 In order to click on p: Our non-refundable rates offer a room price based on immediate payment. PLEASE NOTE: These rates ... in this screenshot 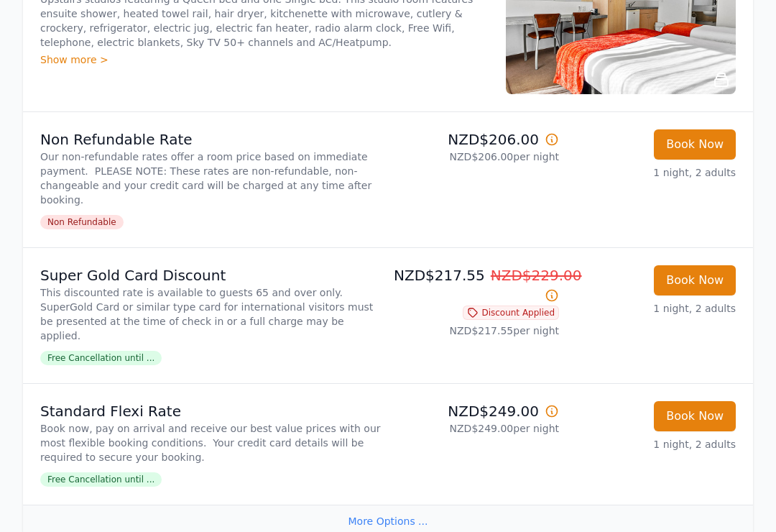, I will do `click(211, 179)`.